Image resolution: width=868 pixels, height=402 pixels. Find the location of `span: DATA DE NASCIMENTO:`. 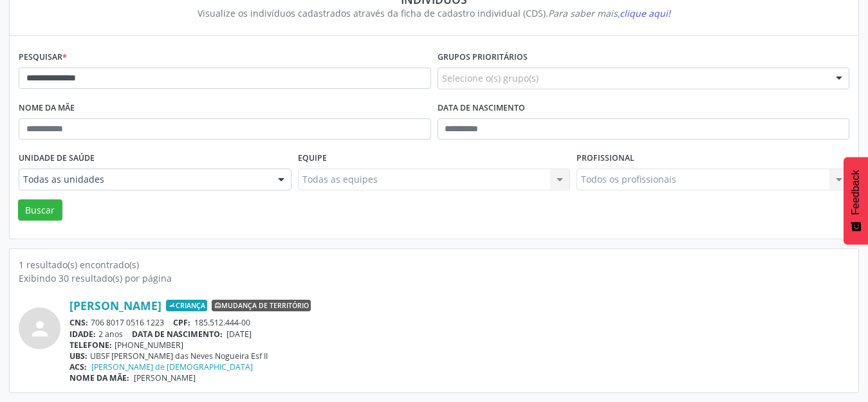

span: DATA DE NASCIMENTO: is located at coordinates (177, 334).